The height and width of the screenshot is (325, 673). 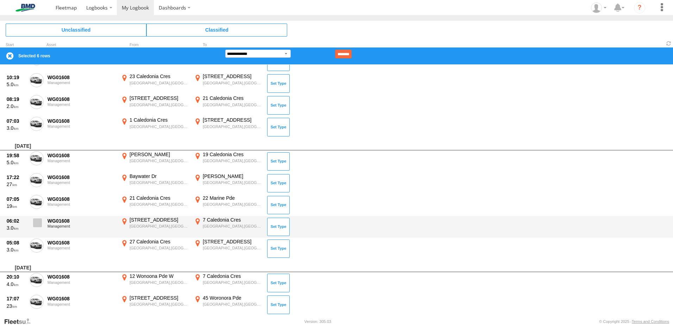 I want to click on div: 23 Caledonia Cres, so click(x=159, y=76).